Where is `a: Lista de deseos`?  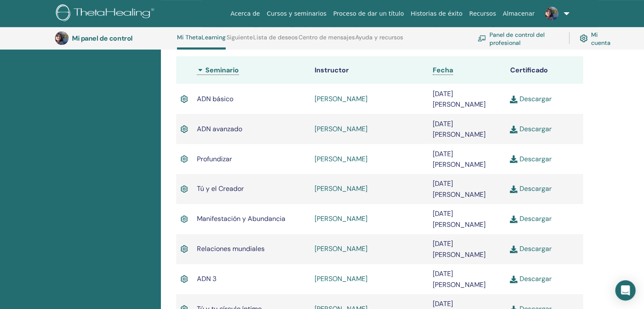 a: Lista de deseos is located at coordinates (275, 40).